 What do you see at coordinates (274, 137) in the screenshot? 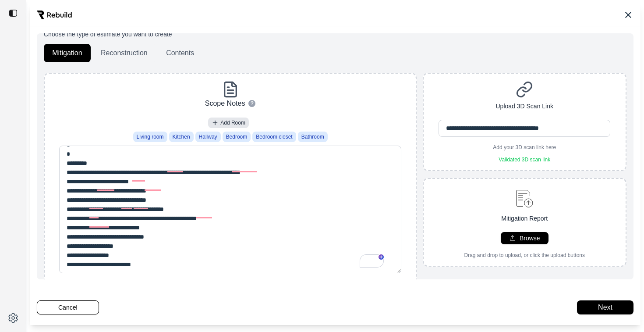
I see `button: Bedroom closet` at bounding box center [274, 137].